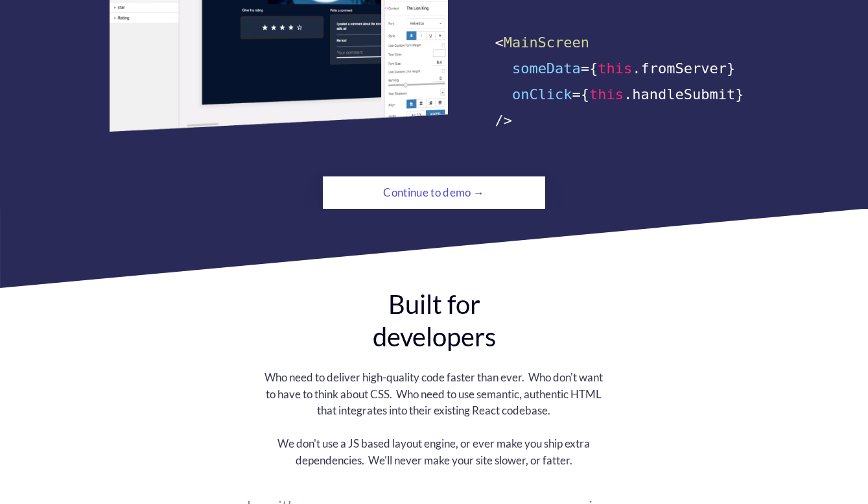  Describe the element at coordinates (626, 95) in the screenshot. I see `div: ={ .handleSubmit}` at that location.